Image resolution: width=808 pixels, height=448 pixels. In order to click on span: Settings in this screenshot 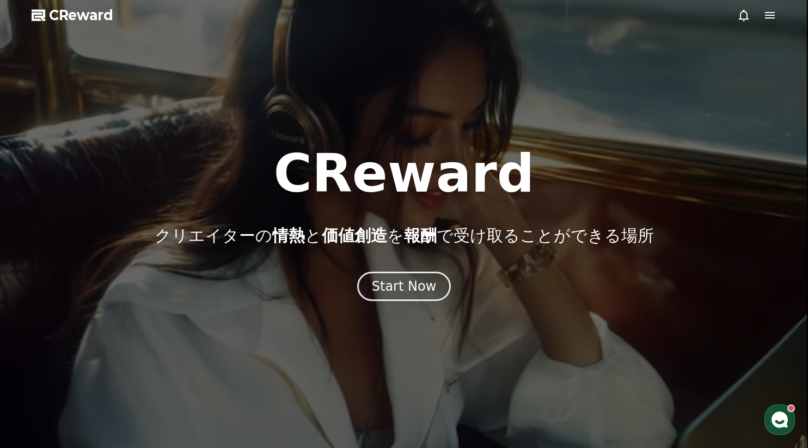, I will do `click(174, 366)`.